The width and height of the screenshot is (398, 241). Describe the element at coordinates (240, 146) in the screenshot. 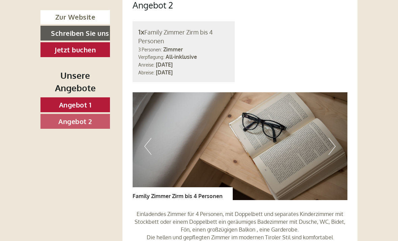

I see `img: image` at that location.